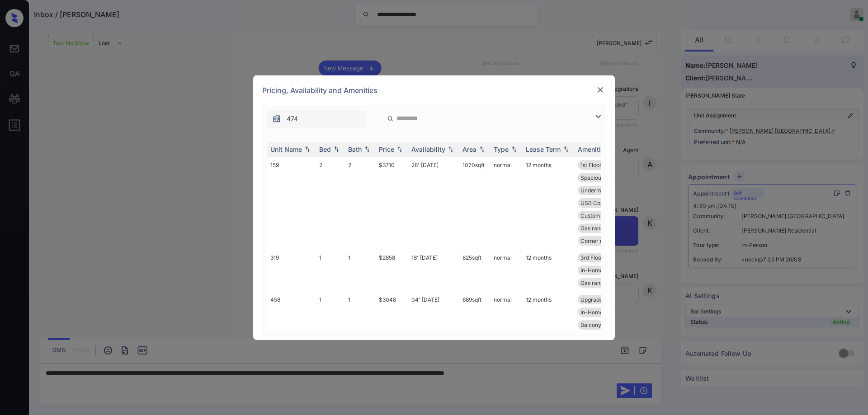 This screenshot has width=868, height=415. What do you see at coordinates (291, 270) in the screenshot?
I see `td: 319` at bounding box center [291, 270].